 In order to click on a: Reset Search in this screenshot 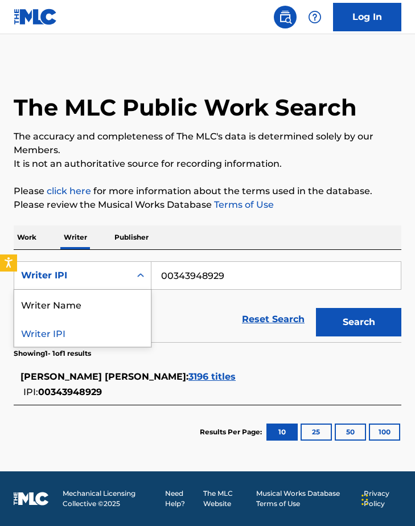, I will do `click(273, 319)`.